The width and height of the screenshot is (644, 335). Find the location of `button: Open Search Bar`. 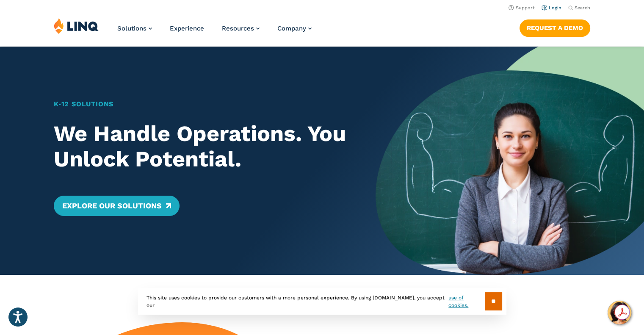

button: Open Search Bar is located at coordinates (579, 8).